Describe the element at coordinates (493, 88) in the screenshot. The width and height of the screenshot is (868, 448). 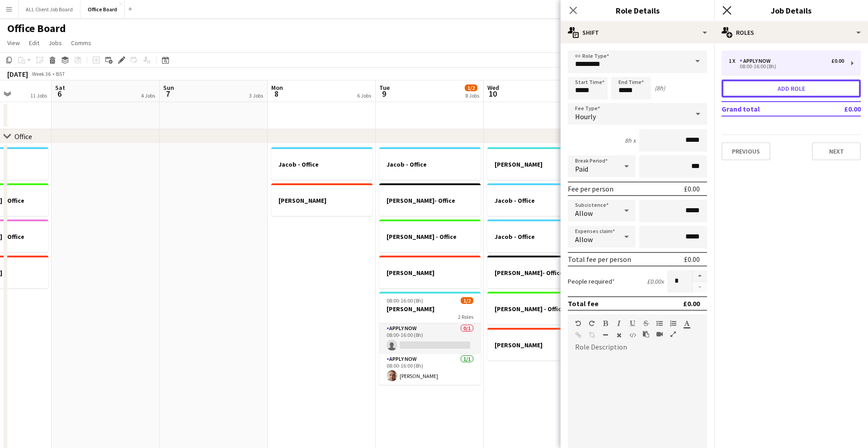
I see `span: Wed` at that location.